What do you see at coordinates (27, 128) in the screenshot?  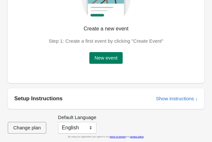 I see `span: Change plan` at bounding box center [27, 128].